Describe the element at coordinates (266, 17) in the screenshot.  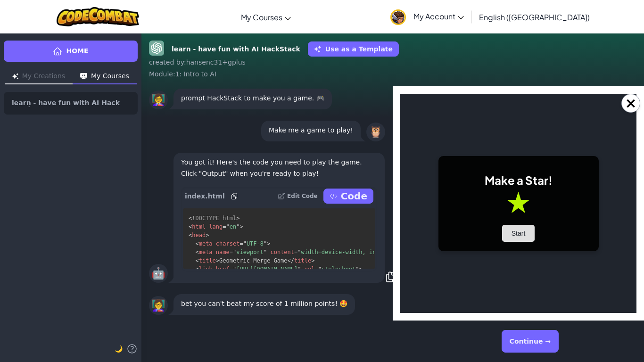
I see `a: My Courses` at that location.